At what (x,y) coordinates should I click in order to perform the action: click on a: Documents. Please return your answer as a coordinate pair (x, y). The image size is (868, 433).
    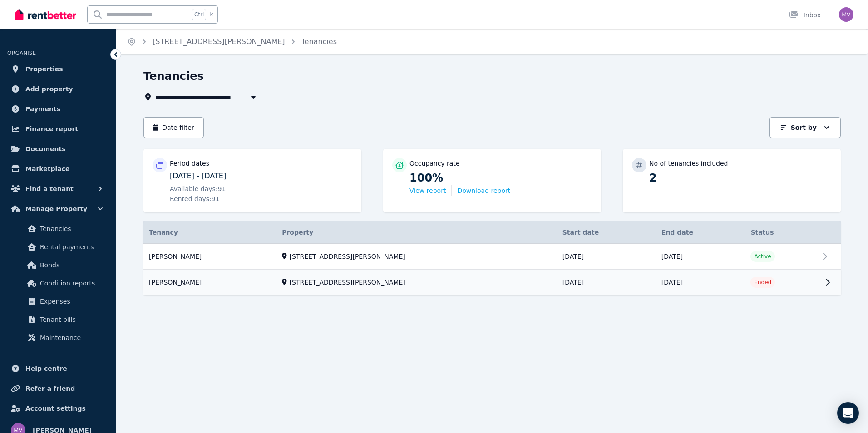
    Looking at the image, I should click on (58, 149).